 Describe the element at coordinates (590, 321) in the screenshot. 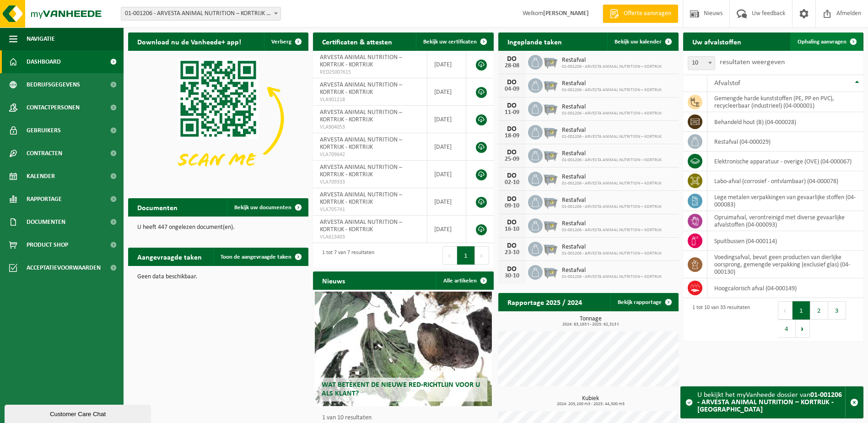

I see `h3: Tonnage` at that location.